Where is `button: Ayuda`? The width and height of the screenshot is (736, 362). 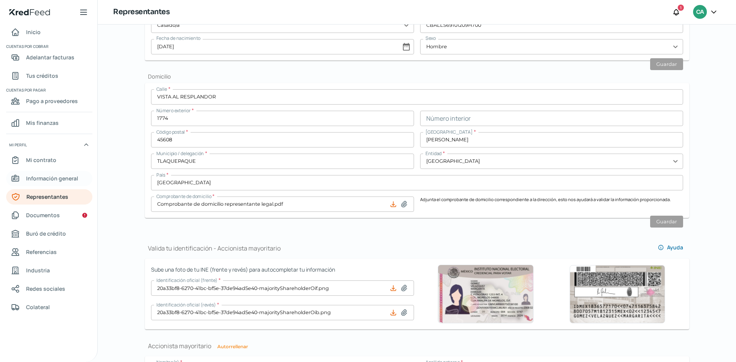
button: Ayuda is located at coordinates (670, 247).